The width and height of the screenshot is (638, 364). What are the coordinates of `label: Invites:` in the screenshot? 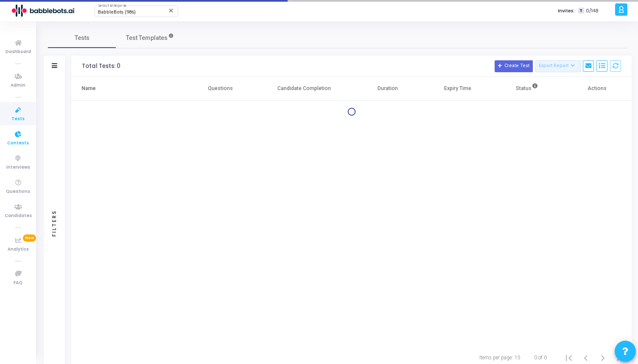 It's located at (566, 10).